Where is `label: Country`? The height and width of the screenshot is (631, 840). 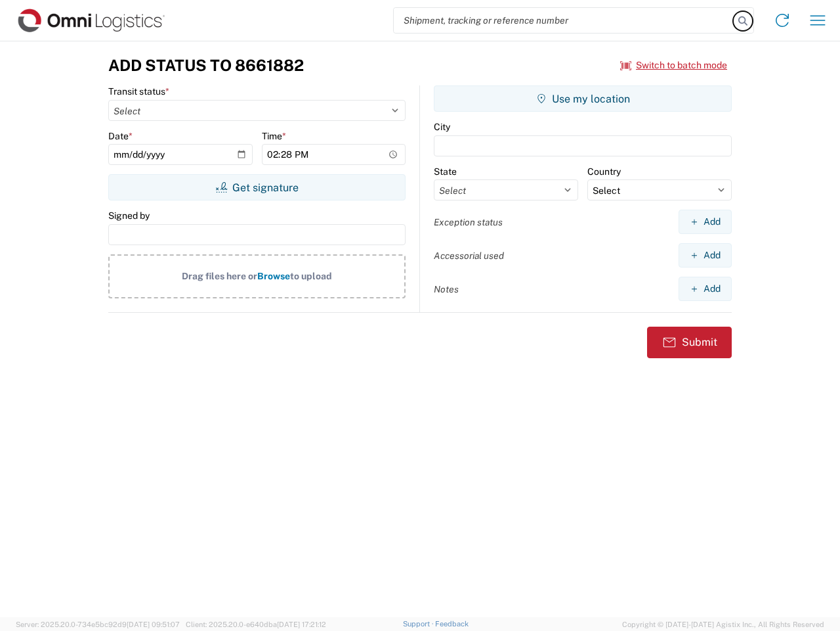 label: Country is located at coordinates (604, 171).